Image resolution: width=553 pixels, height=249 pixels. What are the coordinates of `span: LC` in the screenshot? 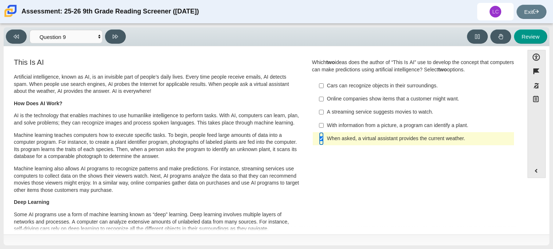 It's located at (496, 12).